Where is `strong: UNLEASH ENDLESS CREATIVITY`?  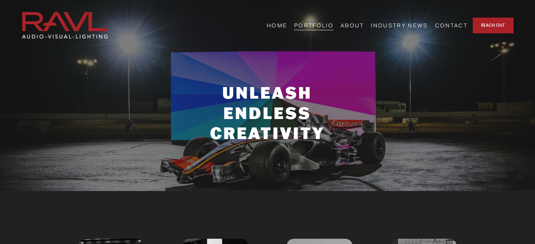
strong: UNLEASH ENDLESS CREATIVITY is located at coordinates (267, 113).